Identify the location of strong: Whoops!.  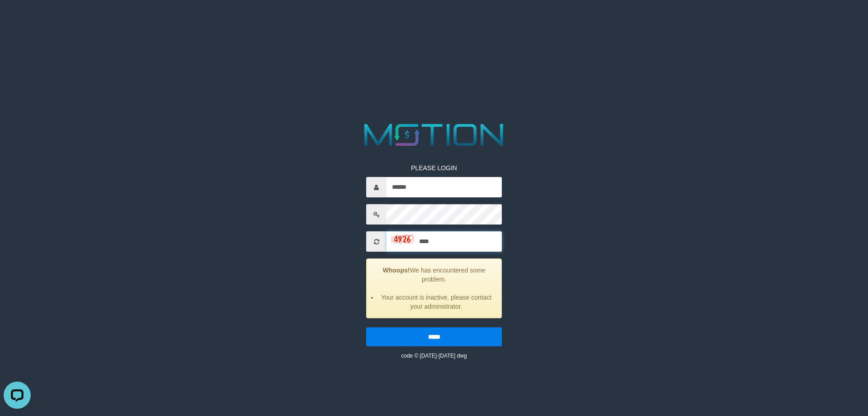
(397, 270).